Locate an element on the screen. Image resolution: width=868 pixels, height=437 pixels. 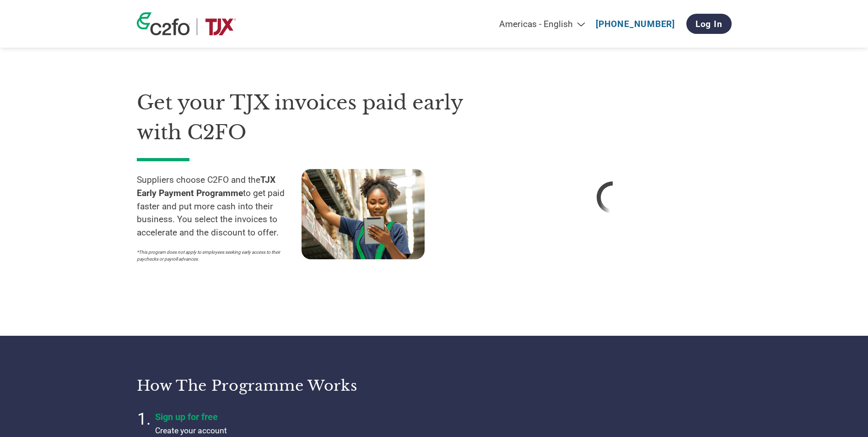
strong: TJX Early Payment Programme is located at coordinates (206, 186).